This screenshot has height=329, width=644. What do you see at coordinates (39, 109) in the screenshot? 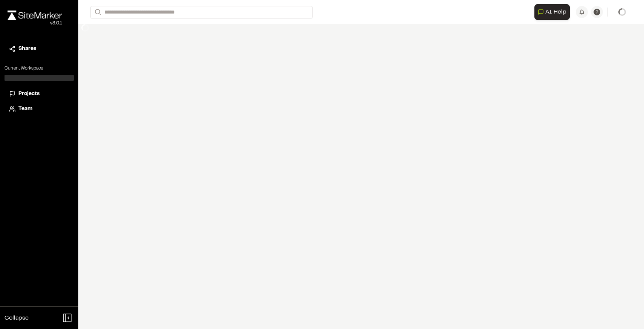
I see `a: Team` at bounding box center [39, 109].